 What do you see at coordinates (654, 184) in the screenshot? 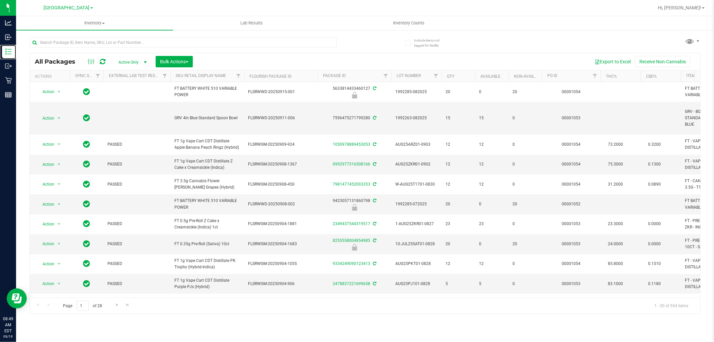
I see `span: 0.0890` at bounding box center [654, 184].